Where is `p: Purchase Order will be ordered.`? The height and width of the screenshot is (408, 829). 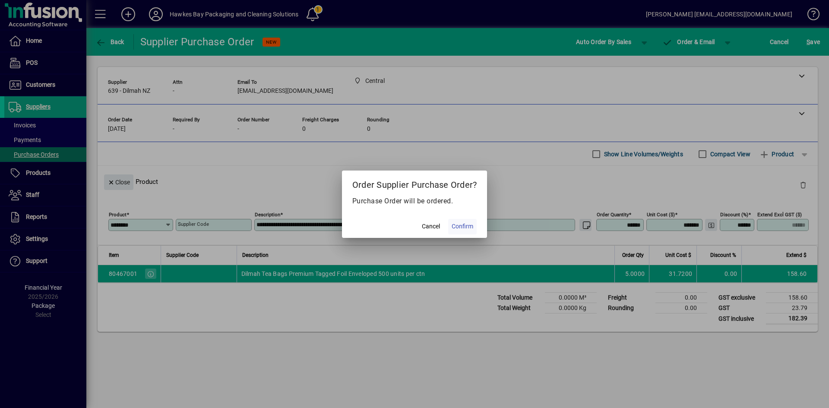
p: Purchase Order will be ordered. is located at coordinates (414, 201).